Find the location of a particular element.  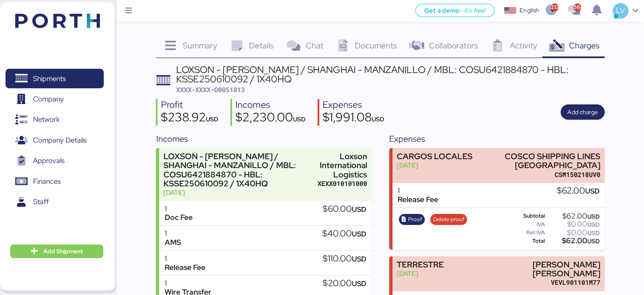

span: Activity is located at coordinates (523, 45).